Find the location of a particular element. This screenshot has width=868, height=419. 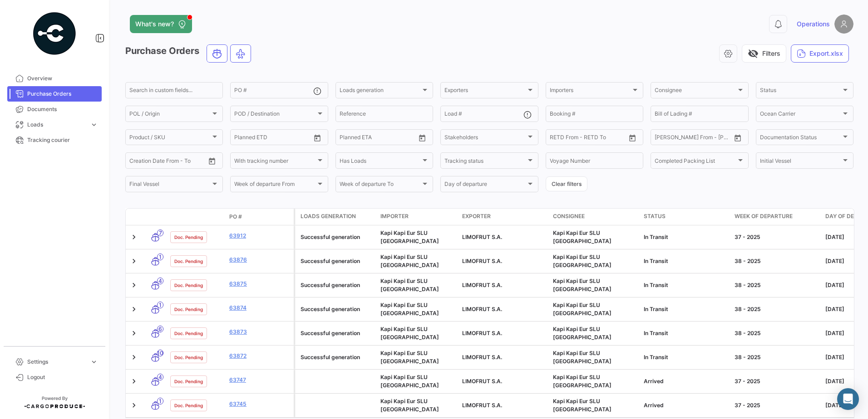

span: Has Loads is located at coordinates (380, 162).